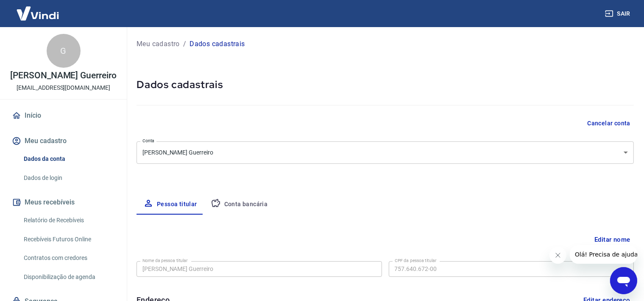 Image resolution: width=644 pixels, height=301 pixels. I want to click on button: Meus recebíveis, so click(63, 202).